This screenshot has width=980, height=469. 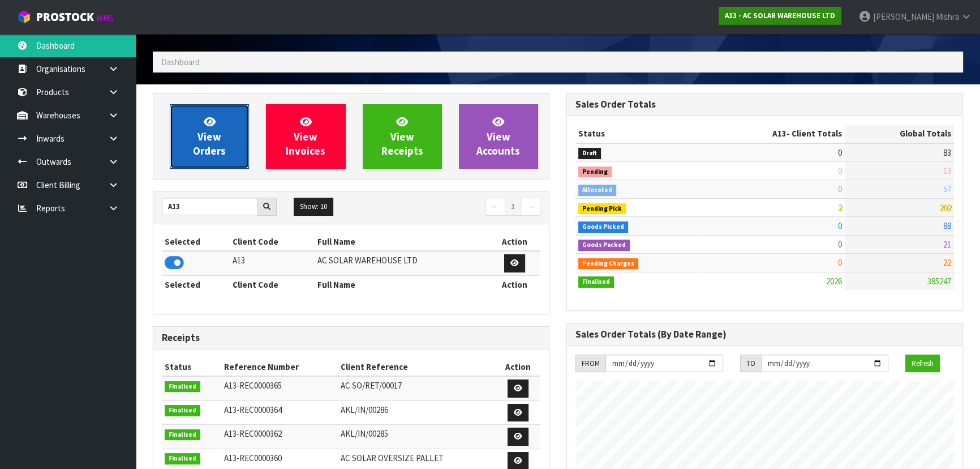 I want to click on span: Pending Charges, so click(x=608, y=264).